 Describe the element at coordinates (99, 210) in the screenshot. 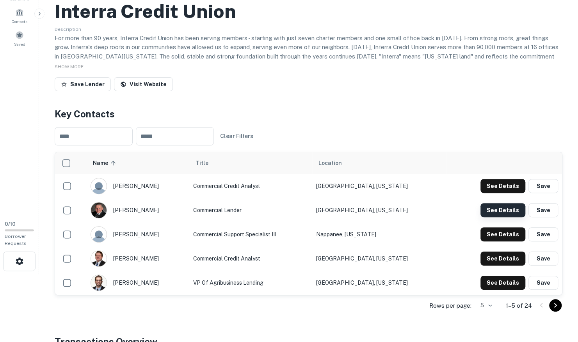

I see `img: 1516975746106` at that location.